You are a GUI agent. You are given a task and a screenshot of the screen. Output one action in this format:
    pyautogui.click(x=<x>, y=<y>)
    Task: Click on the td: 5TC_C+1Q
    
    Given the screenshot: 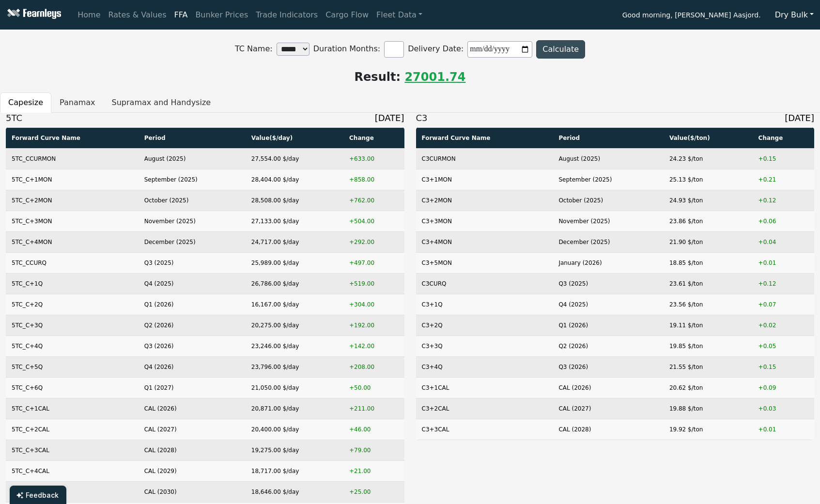 What is the action you would take?
    pyautogui.click(x=73, y=283)
    